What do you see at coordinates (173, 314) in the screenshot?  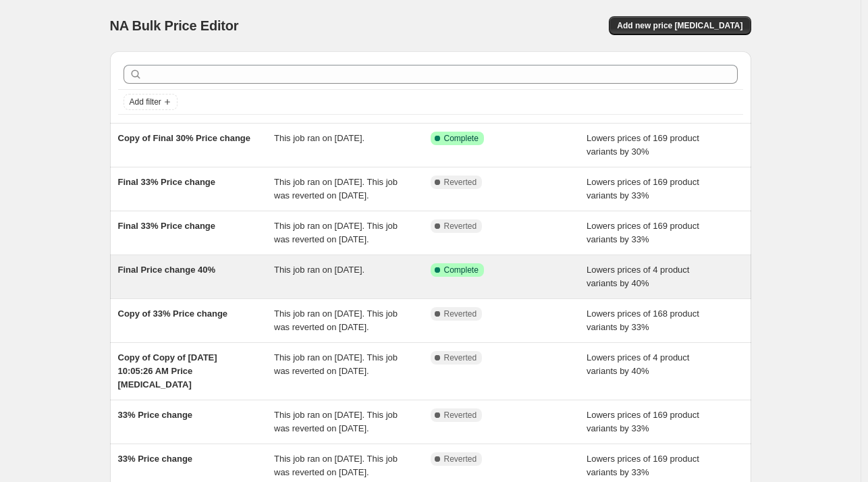 I see `span: Copy of 33% Price change` at bounding box center [173, 314].